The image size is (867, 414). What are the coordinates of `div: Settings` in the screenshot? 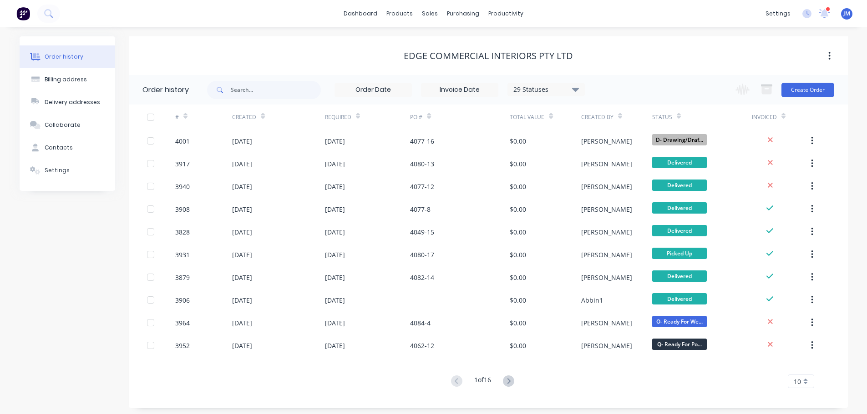 It's located at (57, 171).